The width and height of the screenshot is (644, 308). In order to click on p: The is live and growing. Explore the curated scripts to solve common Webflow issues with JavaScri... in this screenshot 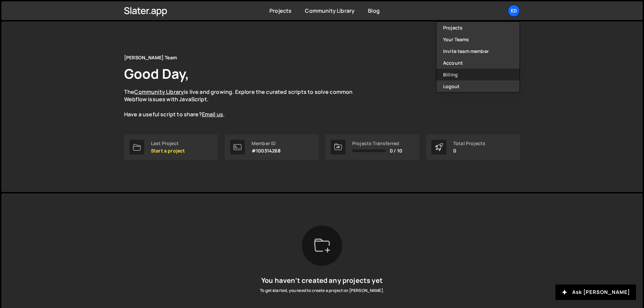, I will do `click(245, 103)`.